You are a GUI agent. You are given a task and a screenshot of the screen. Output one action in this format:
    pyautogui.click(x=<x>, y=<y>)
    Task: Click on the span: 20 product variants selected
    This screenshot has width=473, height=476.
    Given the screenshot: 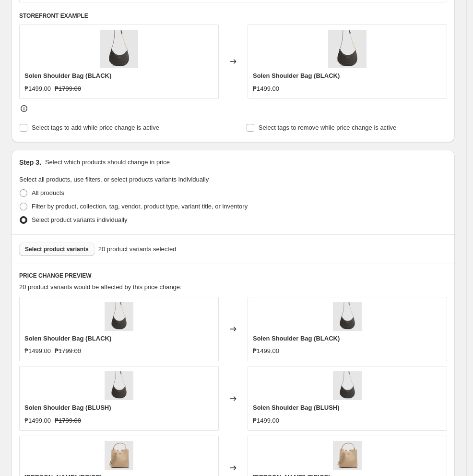 What is the action you would take?
    pyautogui.click(x=137, y=249)
    